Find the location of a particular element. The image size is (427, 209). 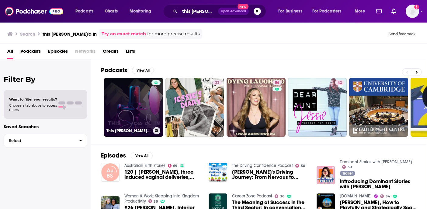

span: Charts is located at coordinates (111, 11).